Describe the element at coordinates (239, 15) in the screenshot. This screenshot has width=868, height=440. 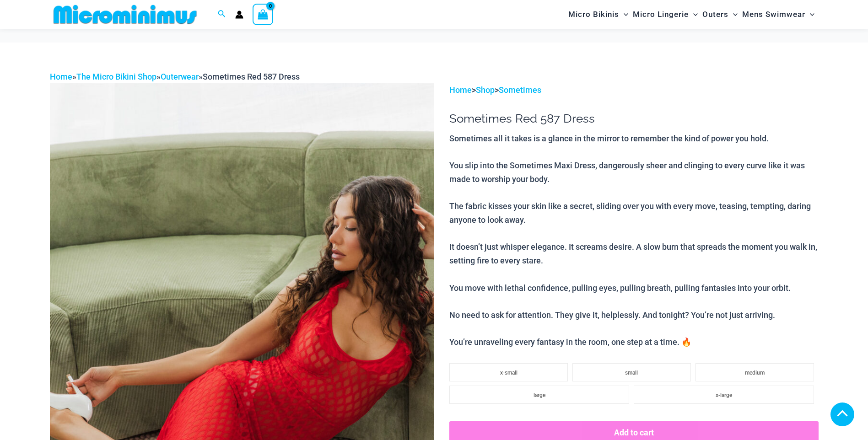
I see `a: Account icon link` at that location.